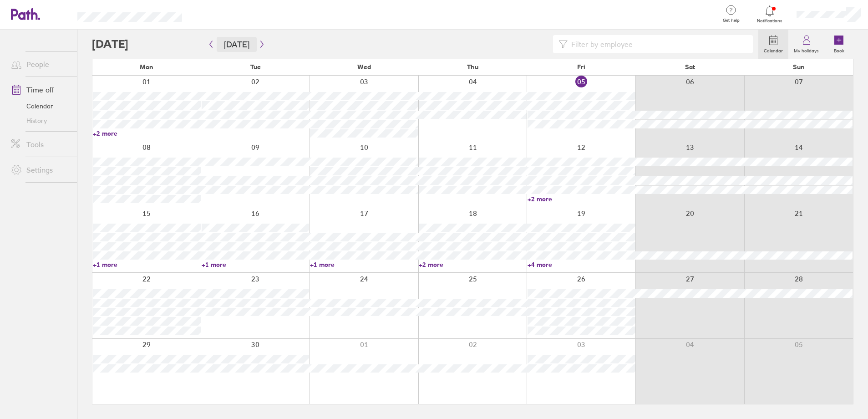  Describe the element at coordinates (581, 67) in the screenshot. I see `span: Fri` at that location.